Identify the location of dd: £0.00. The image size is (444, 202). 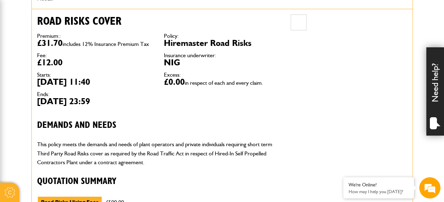
(222, 82).